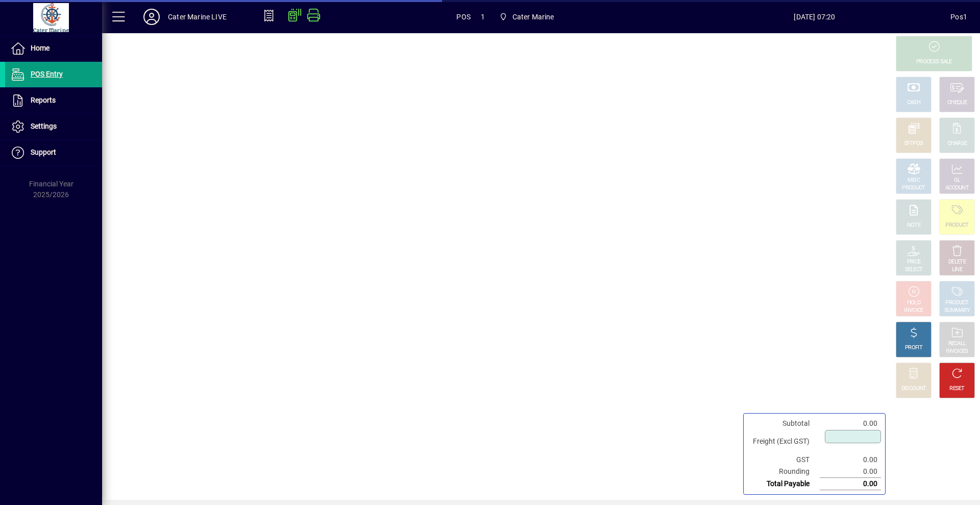 The height and width of the screenshot is (505, 980). I want to click on div: DELETE, so click(957, 262).